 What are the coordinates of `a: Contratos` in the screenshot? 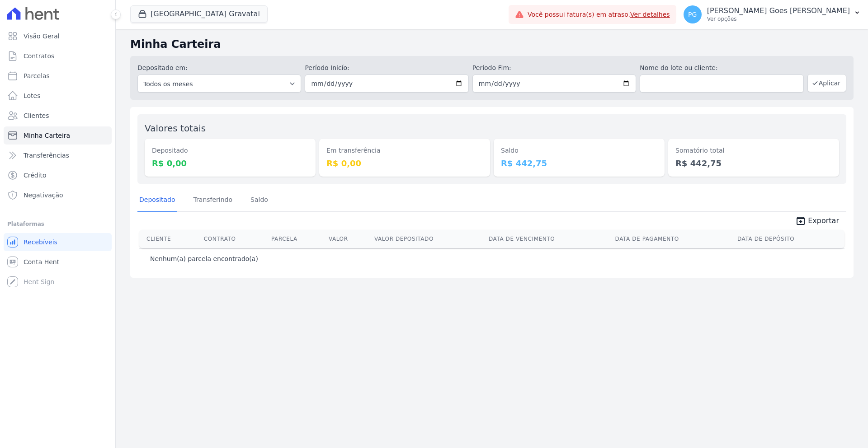 It's located at (57, 56).